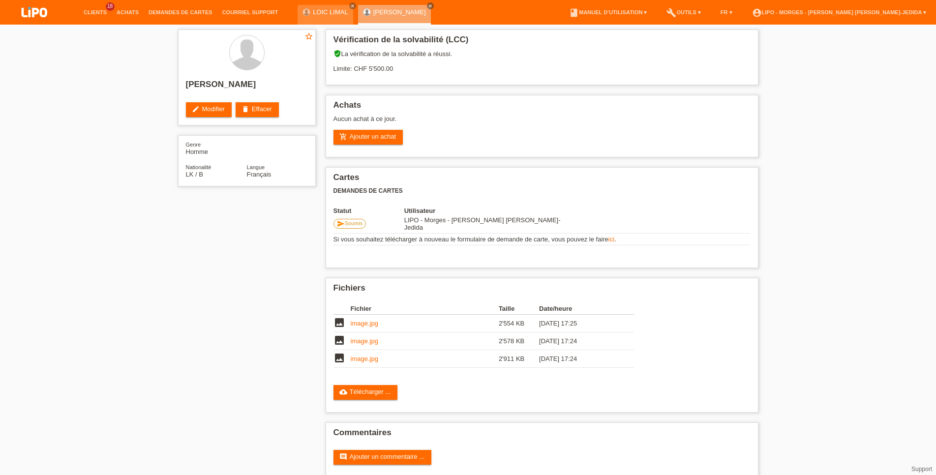  I want to click on i: add_shopping_cart, so click(343, 137).